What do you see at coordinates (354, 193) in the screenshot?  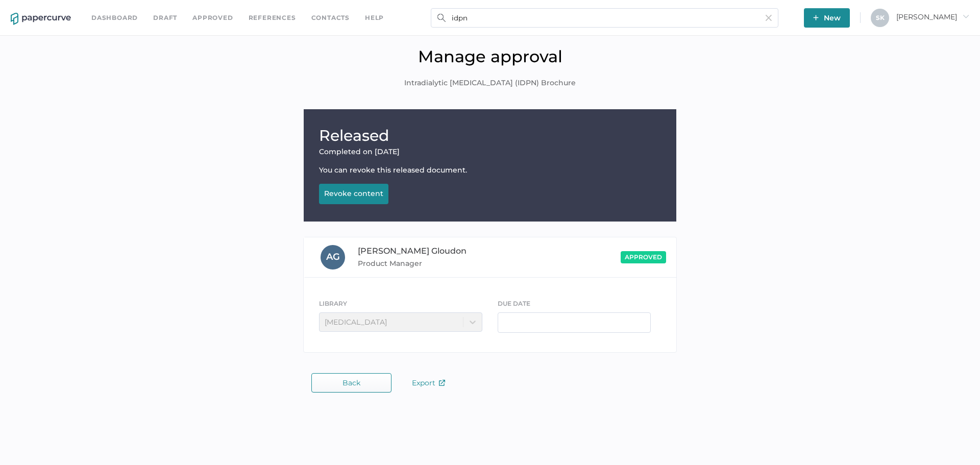 I see `div: Revoke content` at bounding box center [354, 193].